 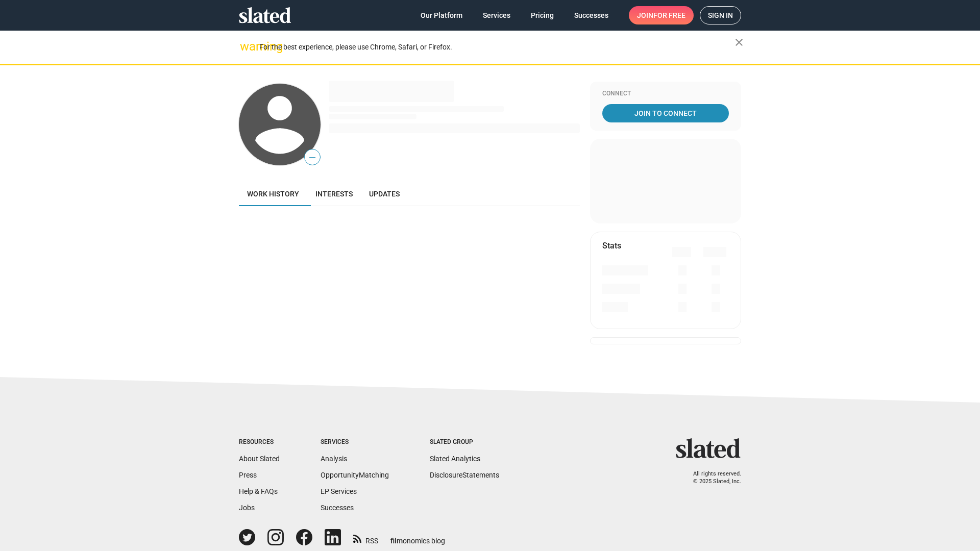 What do you see at coordinates (497, 47) in the screenshot?
I see `div: For the best experience, please use Chrome, Safari, or Firefox.` at bounding box center [497, 47].